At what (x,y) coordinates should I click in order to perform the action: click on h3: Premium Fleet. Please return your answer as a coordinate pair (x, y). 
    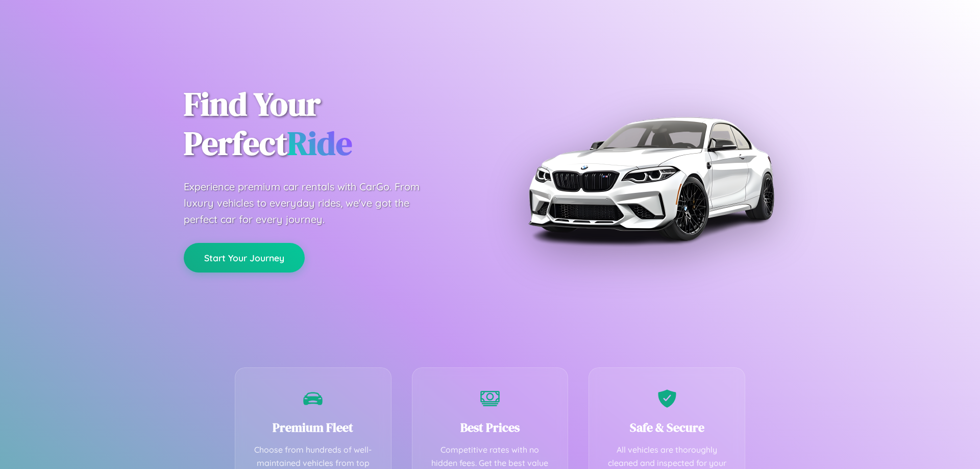
    Looking at the image, I should click on (313, 427).